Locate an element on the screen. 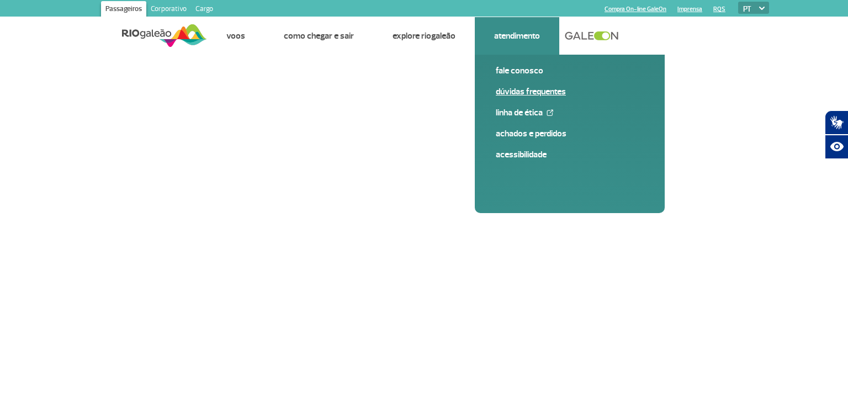  button: Abrir recursos assistivos. is located at coordinates (837, 147).